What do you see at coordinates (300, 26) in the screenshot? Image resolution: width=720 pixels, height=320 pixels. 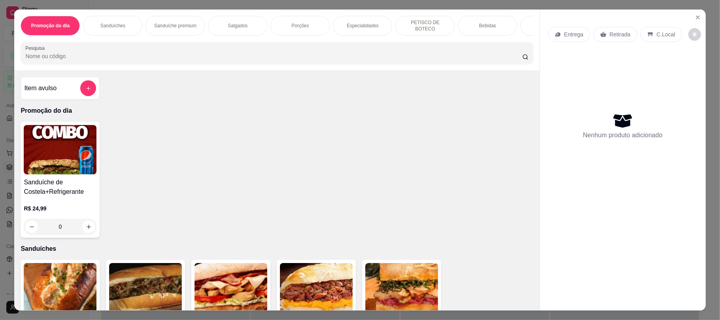 I see `p: Porções` at bounding box center [300, 26].